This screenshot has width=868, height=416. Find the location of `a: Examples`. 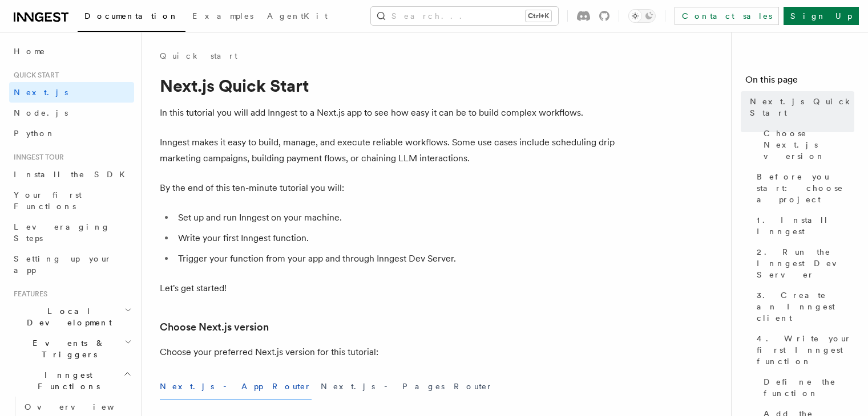

a: Examples is located at coordinates (223, 17).